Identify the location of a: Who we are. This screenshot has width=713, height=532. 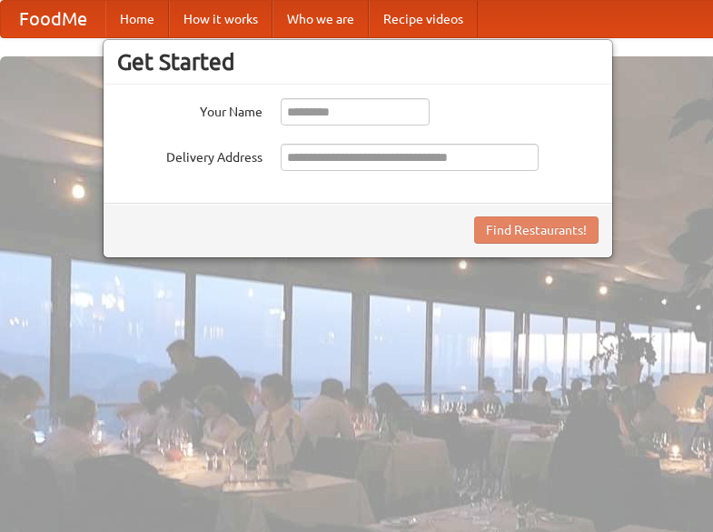
(321, 19).